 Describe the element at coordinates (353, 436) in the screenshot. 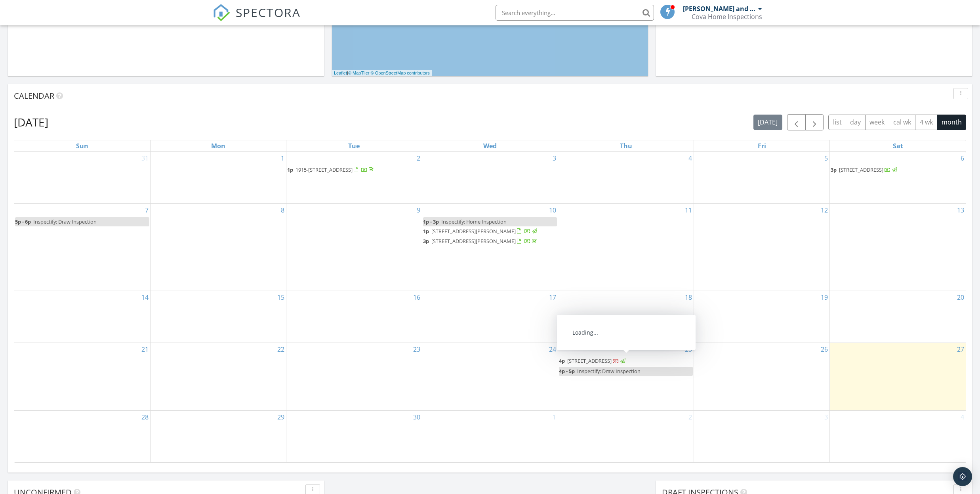

I see `td: Go to September 30, 2025` at that location.